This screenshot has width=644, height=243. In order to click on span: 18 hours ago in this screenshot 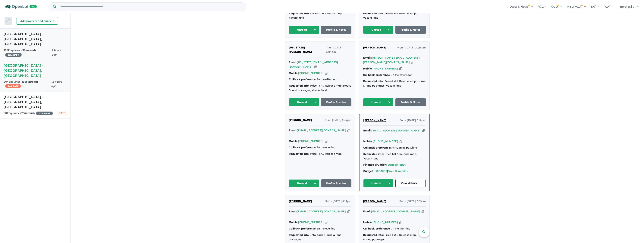, I will do `click(56, 84)`.